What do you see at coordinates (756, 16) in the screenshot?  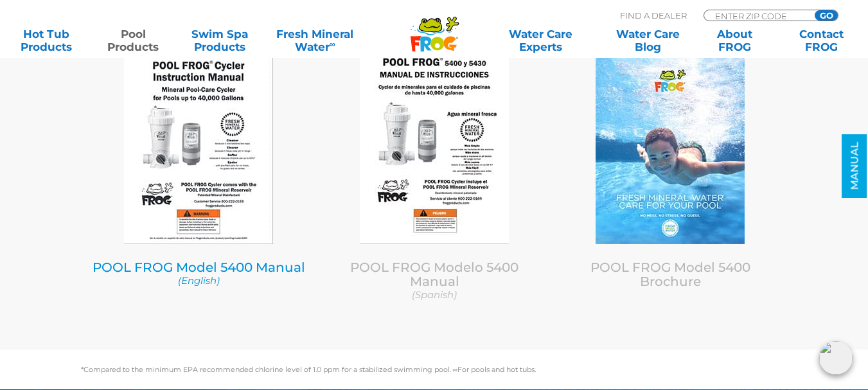 I see `input: Zip Code Form` at bounding box center [756, 16].